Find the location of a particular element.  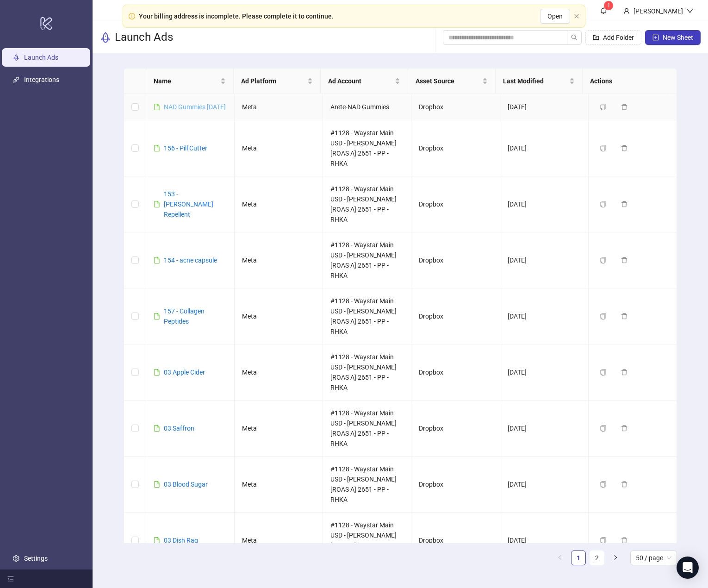

a: 156 - Pill Cutter is located at coordinates (186, 148).